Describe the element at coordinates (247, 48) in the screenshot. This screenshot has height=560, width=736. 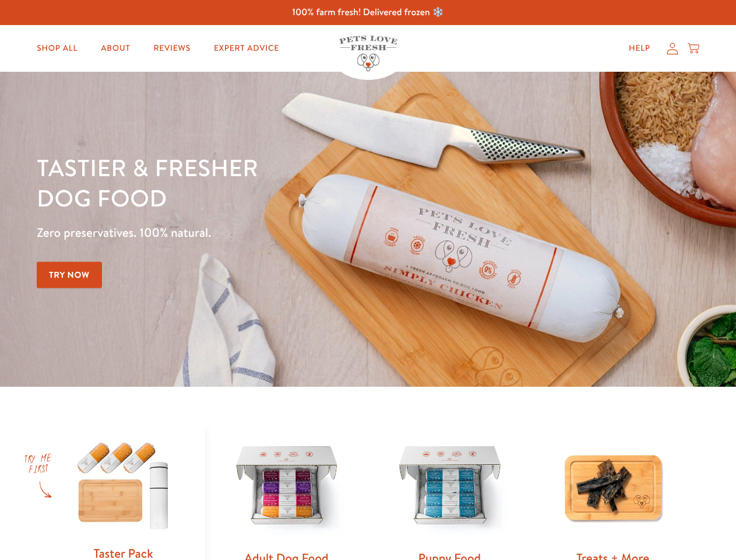
I see `a: Expert Advice` at that location.